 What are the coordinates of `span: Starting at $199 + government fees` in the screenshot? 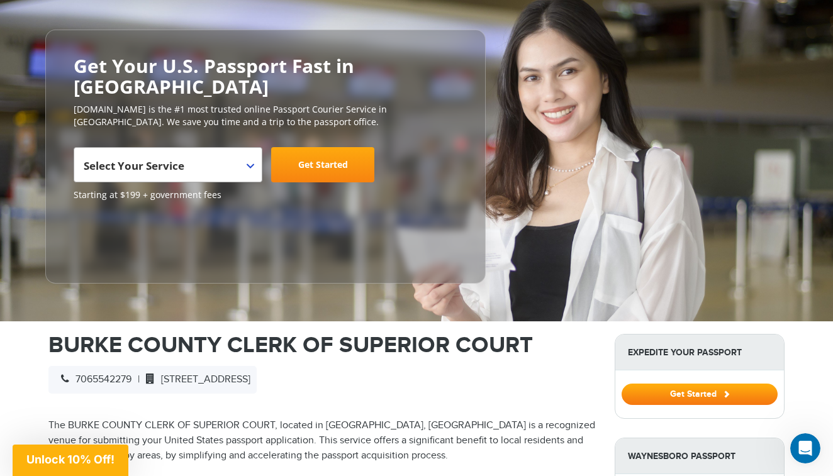 It's located at (265, 195).